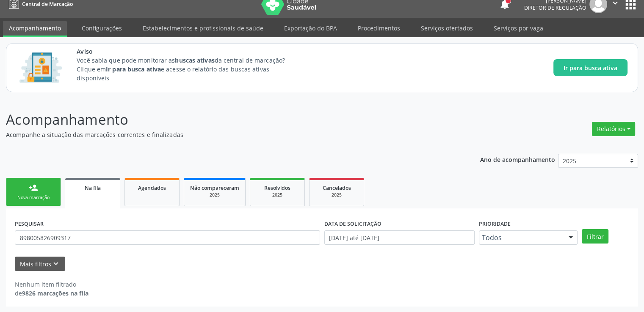  Describe the element at coordinates (133, 69) in the screenshot. I see `strong: Ir para busca ativa` at that location.